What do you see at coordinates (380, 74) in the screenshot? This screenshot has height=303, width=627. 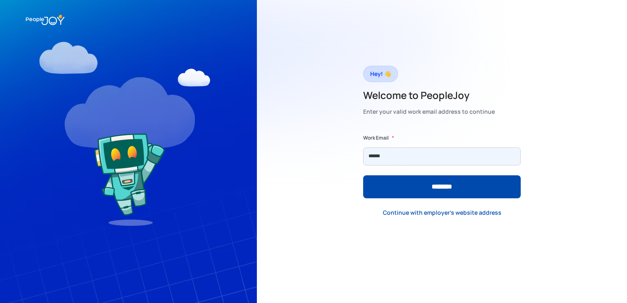 I see `div: Hey! 👋` at bounding box center [380, 74].